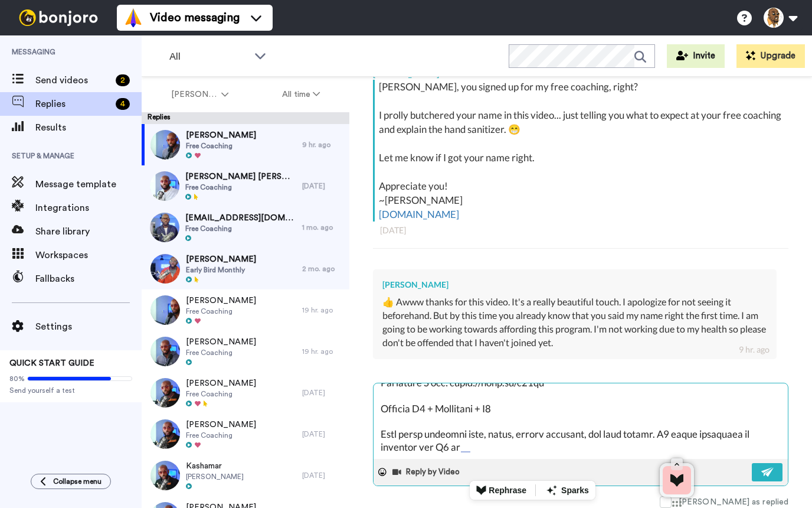 The width and height of the screenshot is (812, 508). Describe the element at coordinates (122, 104) in the screenshot. I see `div: 4` at that location.